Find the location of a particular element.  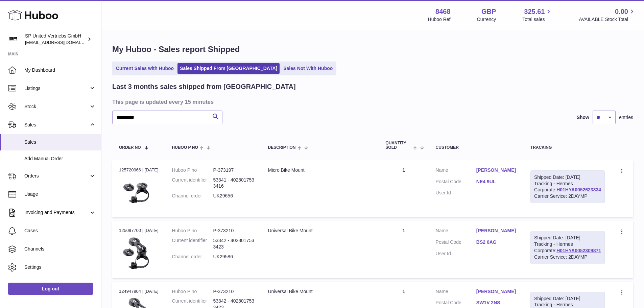

span: Settings is located at coordinates (60, 267).